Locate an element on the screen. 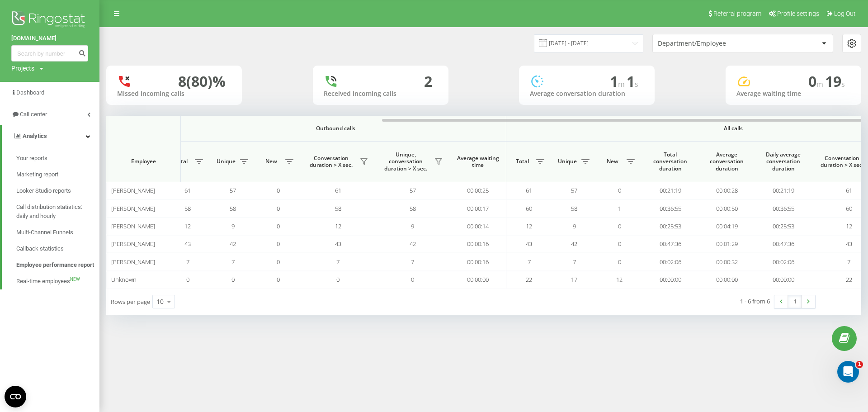 This screenshot has height=412, width=868. div: Projects is located at coordinates (22, 68).